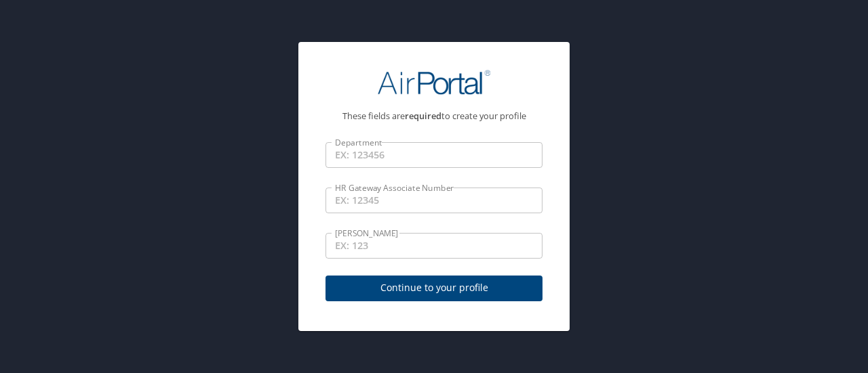 This screenshot has height=373, width=868. Describe the element at coordinates (434, 246) in the screenshot. I see `input: EX: 123` at that location.